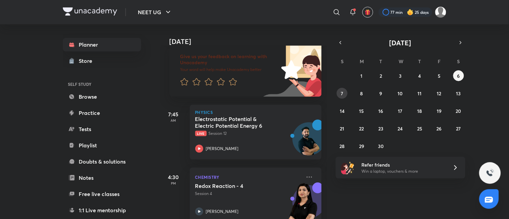 This screenshot has height=219, width=509. What do you see at coordinates (400, 128) in the screenshot?
I see `button: September 24, 2025` at bounding box center [400, 128].